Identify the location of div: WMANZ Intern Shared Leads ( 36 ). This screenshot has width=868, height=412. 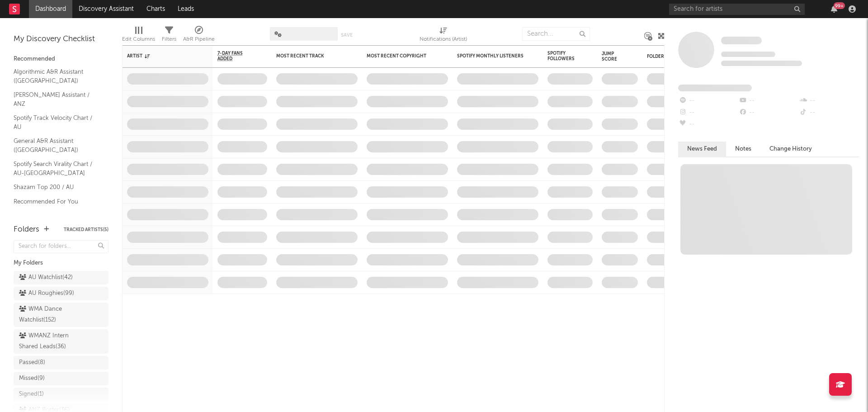
(51, 342).